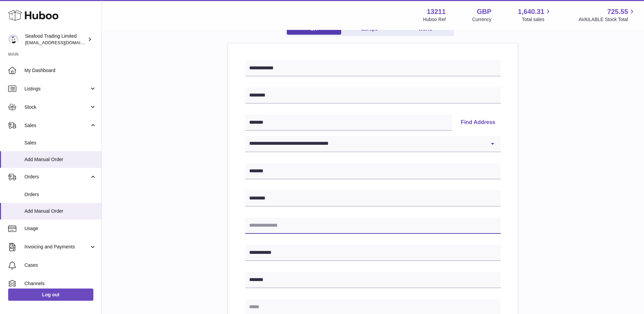 This screenshot has height=314, width=644. What do you see at coordinates (60, 283) in the screenshot?
I see `span: Channels` at bounding box center [60, 283].